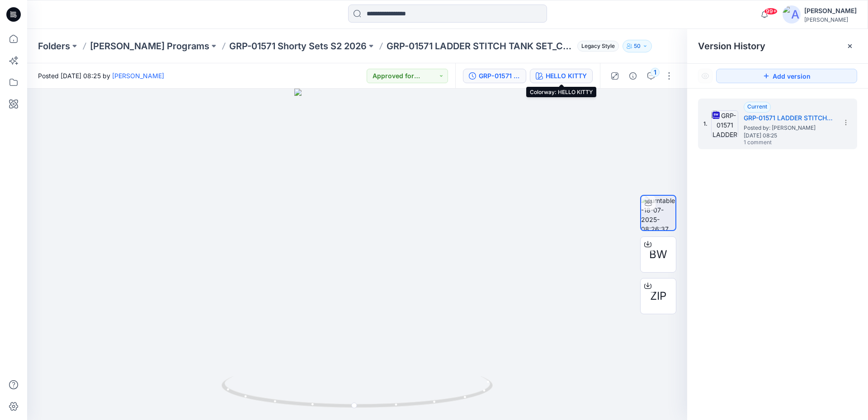 The width and height of the screenshot is (868, 420). What do you see at coordinates (495, 76) in the screenshot?
I see `button: GRP-01571 LADDER STITCH TANK SET_COLORWAY` at bounding box center [495, 76].